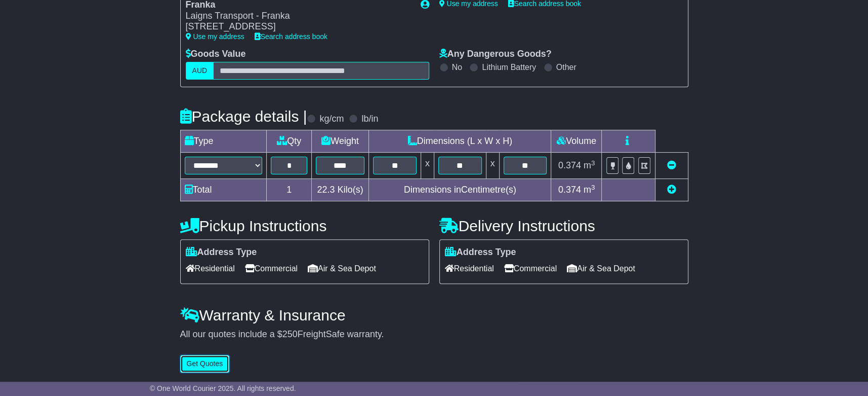 The height and width of the screenshot is (396, 868). I want to click on td: Dimensions (L x W x H), so click(460, 141).